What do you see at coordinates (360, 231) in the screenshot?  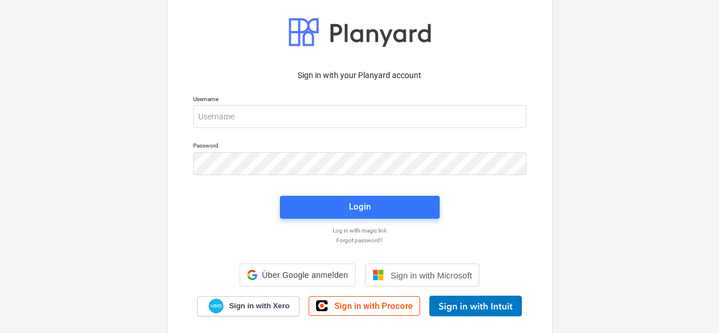 I see `a: Log in with magic link` at bounding box center [360, 231].